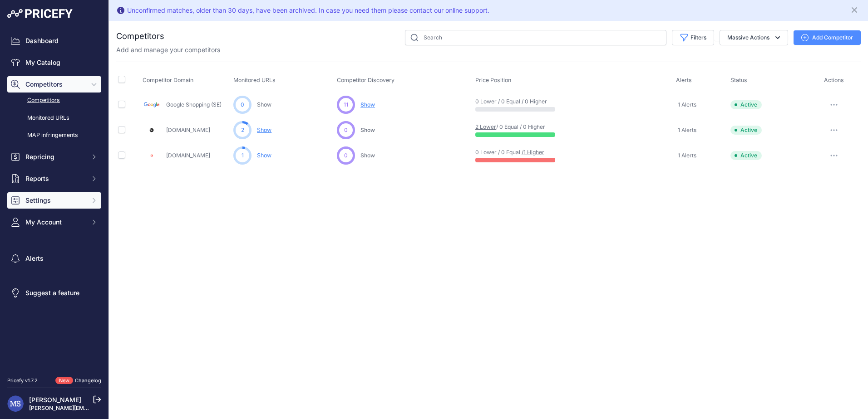  What do you see at coordinates (55, 179) in the screenshot?
I see `span: Reports` at bounding box center [55, 179].